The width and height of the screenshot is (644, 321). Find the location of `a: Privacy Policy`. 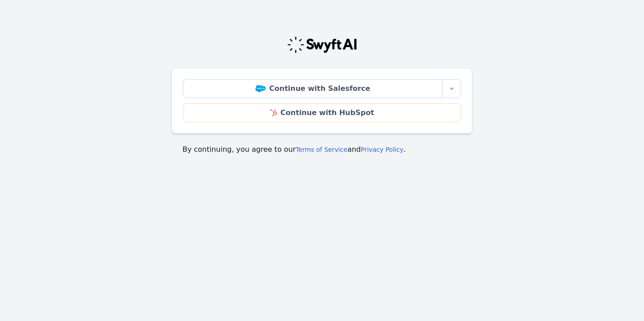

a: Privacy Policy is located at coordinates (382, 150).